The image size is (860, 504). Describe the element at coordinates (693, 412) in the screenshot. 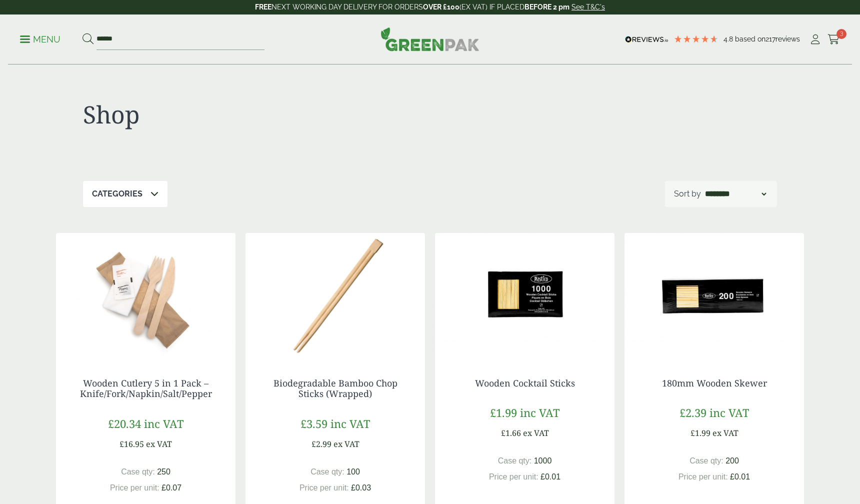

I see `span: £2.39` at that location.